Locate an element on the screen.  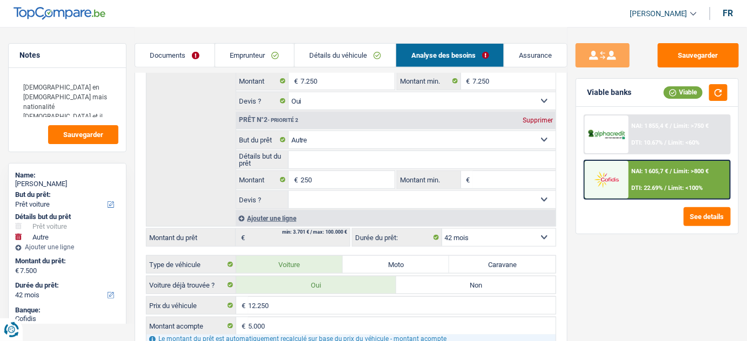
div: Name: is located at coordinates (67, 176).